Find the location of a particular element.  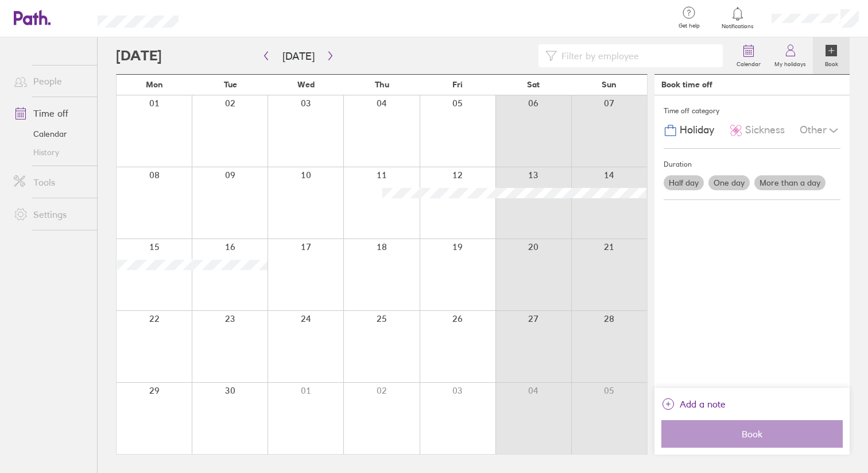

span: Notifications is located at coordinates (738, 27).